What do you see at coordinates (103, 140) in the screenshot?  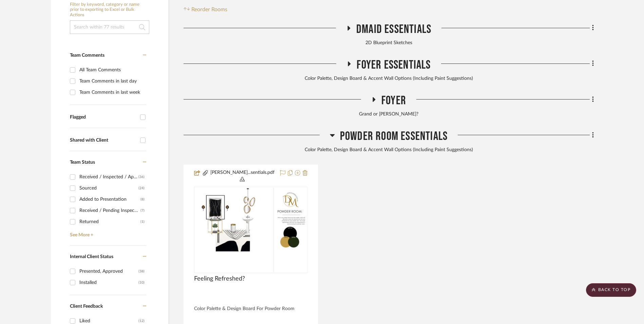 I see `div: Shared with Client` at bounding box center [103, 140].